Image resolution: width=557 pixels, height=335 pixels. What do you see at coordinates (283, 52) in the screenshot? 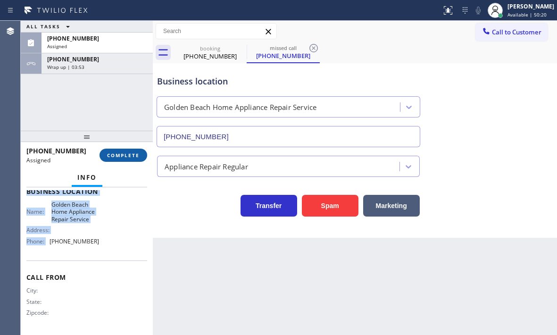
I see `div: (786) 645-1348` at bounding box center [283, 52].